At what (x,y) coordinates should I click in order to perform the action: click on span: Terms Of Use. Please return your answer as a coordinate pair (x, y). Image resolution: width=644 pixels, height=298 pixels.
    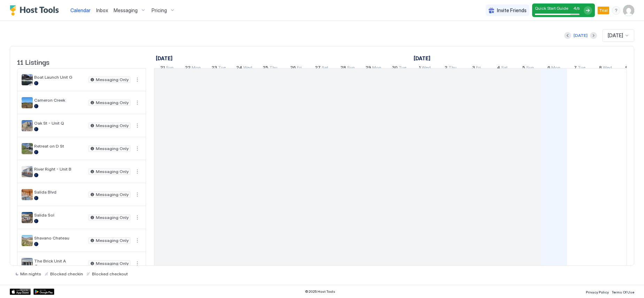
    Looking at the image, I should click on (623, 292).